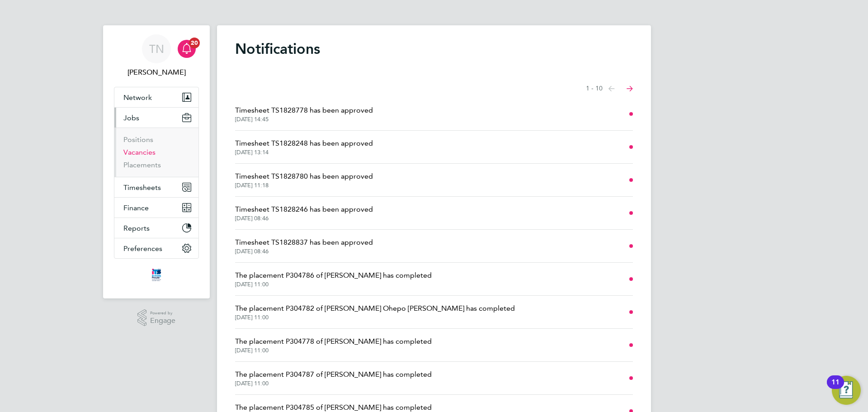 This screenshot has width=868, height=412. I want to click on span: Jobs, so click(131, 118).